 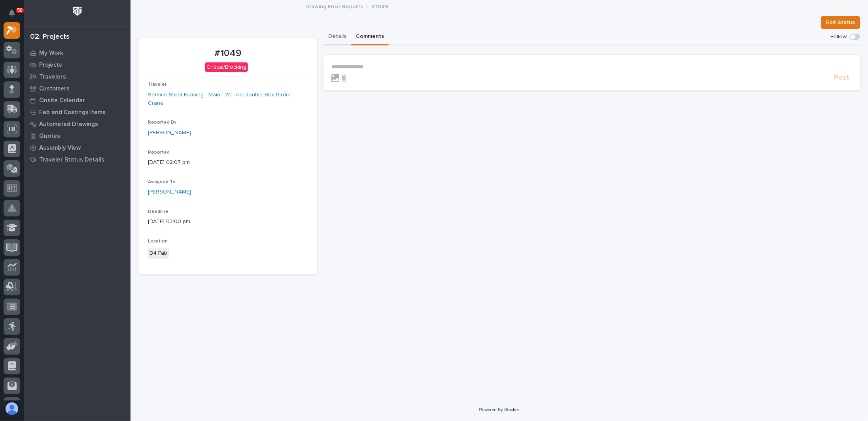 I want to click on div: Notifications50, so click(x=15, y=16).